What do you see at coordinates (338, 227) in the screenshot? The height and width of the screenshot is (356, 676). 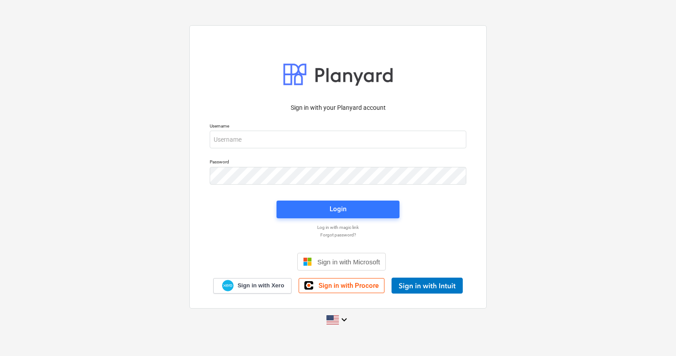 I see `a: Log in with magic link` at bounding box center [338, 227].